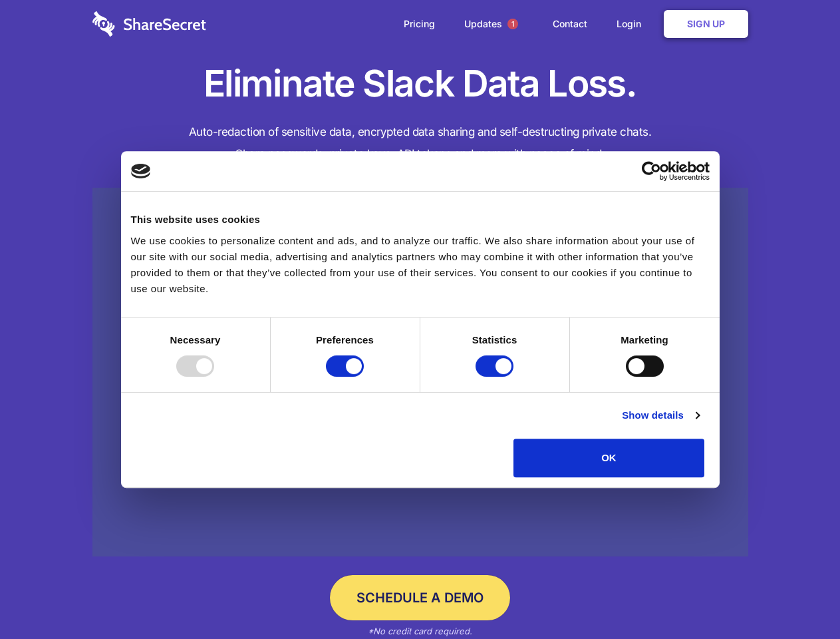 The image size is (840, 639). What do you see at coordinates (632, 24) in the screenshot?
I see `a: Login` at bounding box center [632, 24].